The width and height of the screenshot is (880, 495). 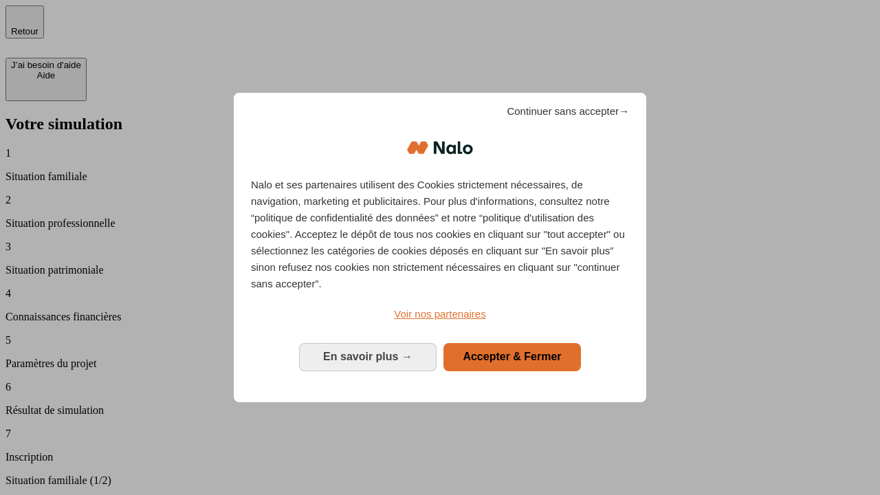 What do you see at coordinates (568, 111) in the screenshot?
I see `span: Continuer sans accepter→` at bounding box center [568, 111].